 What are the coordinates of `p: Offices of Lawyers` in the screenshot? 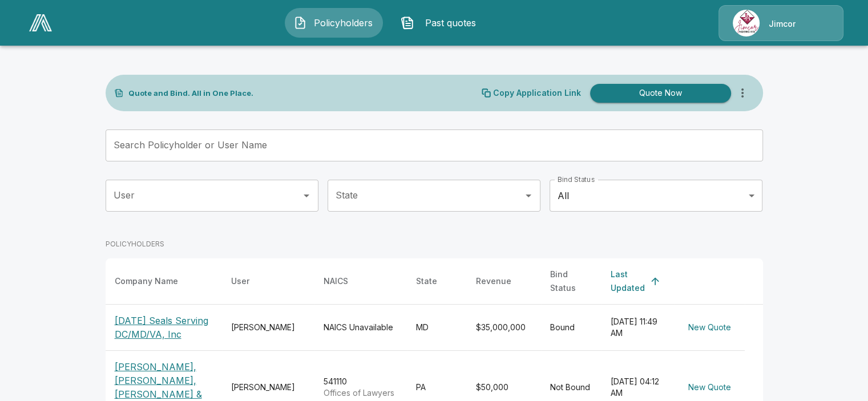 It's located at (361, 393).